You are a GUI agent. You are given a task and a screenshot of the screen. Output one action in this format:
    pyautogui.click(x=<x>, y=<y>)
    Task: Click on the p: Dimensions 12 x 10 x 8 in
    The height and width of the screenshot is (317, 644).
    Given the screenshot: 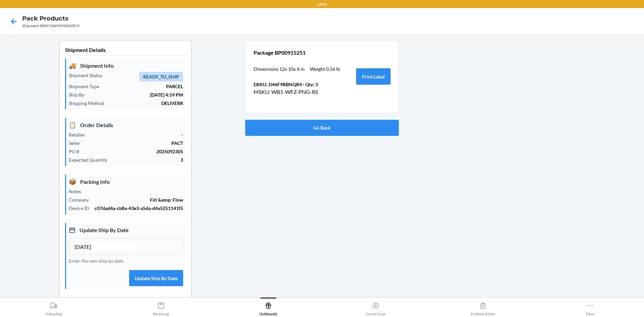 What is the action you would take?
    pyautogui.click(x=279, y=69)
    